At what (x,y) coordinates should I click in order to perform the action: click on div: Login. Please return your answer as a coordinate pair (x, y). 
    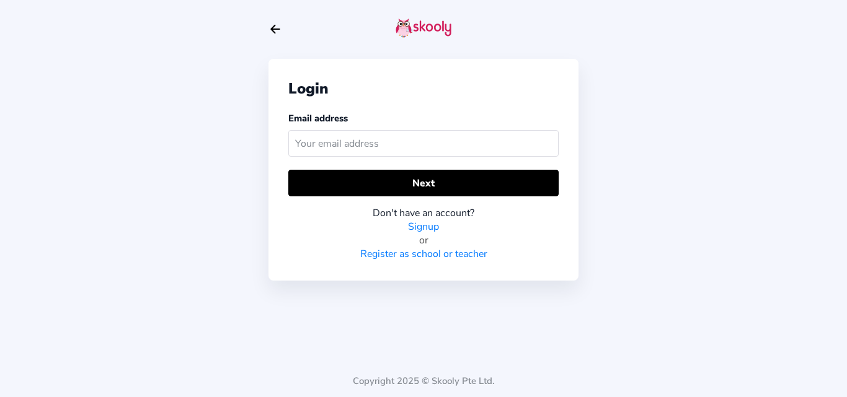
    Looking at the image, I should click on (423, 89).